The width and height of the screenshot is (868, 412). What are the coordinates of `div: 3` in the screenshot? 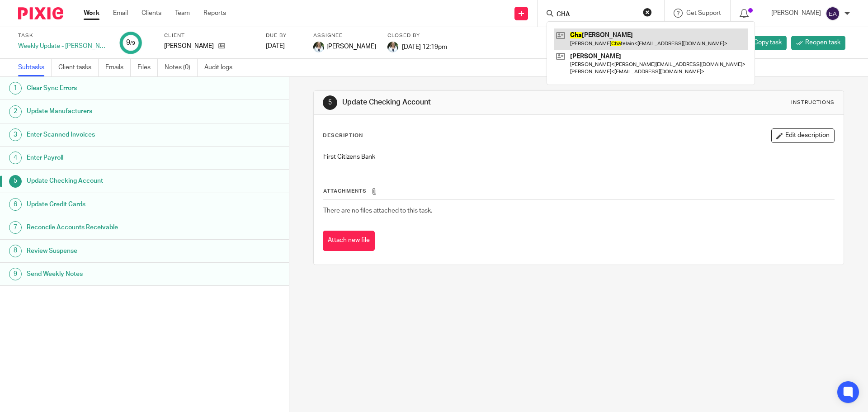 It's located at (16, 135).